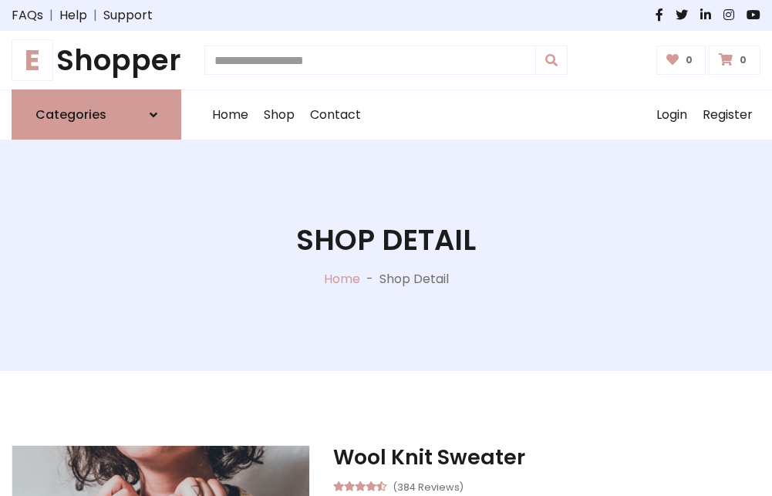  I want to click on a: Contact, so click(335, 115).